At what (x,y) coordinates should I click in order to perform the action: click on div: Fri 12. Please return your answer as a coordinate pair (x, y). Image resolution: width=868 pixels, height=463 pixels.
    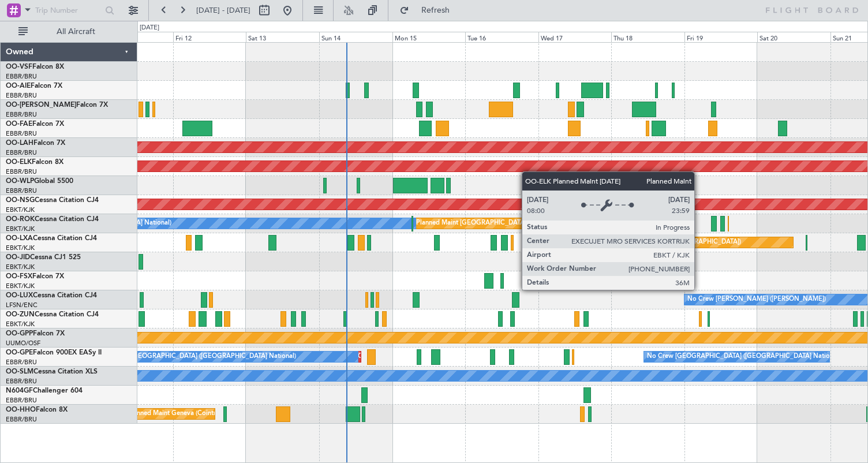
    Looking at the image, I should click on (209, 37).